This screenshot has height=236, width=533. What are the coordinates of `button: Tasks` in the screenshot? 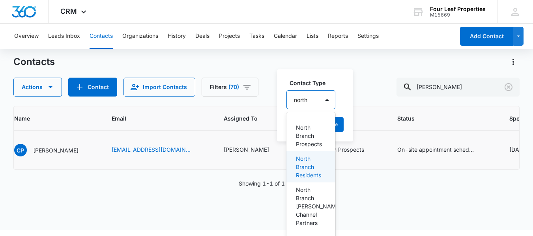 It's located at (257, 36).